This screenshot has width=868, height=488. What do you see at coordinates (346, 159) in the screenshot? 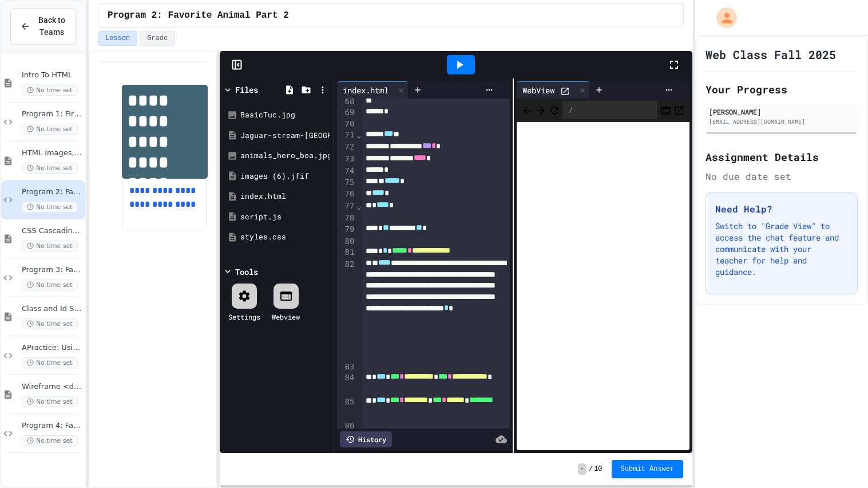
I see `div: 73` at bounding box center [346, 159].